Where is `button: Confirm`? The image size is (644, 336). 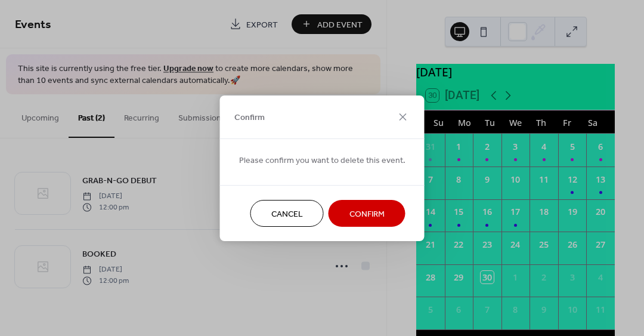 button: Confirm is located at coordinates (367, 213).